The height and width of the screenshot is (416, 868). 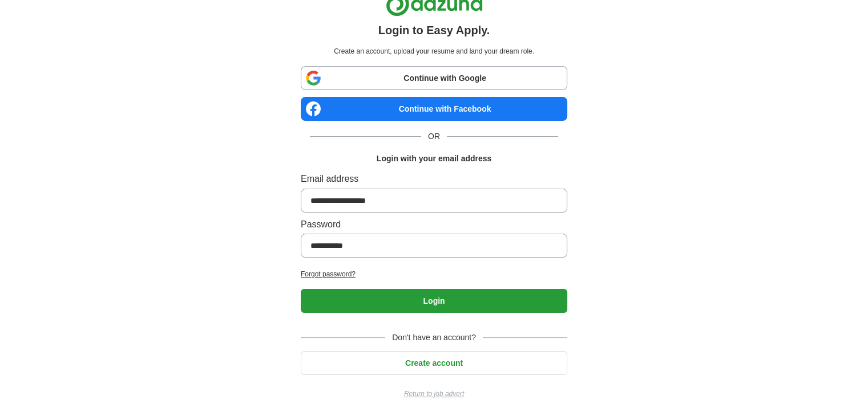 I want to click on a: Forgot password?, so click(x=434, y=274).